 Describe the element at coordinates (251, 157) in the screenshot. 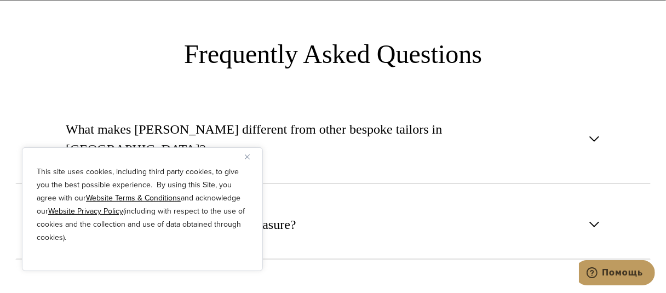

I see `button: Close` at that location.